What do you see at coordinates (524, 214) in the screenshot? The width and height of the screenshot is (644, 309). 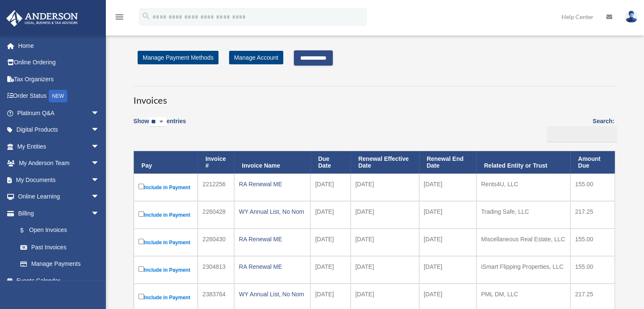 I see `td: Trading Safe, LLC` at bounding box center [524, 214].